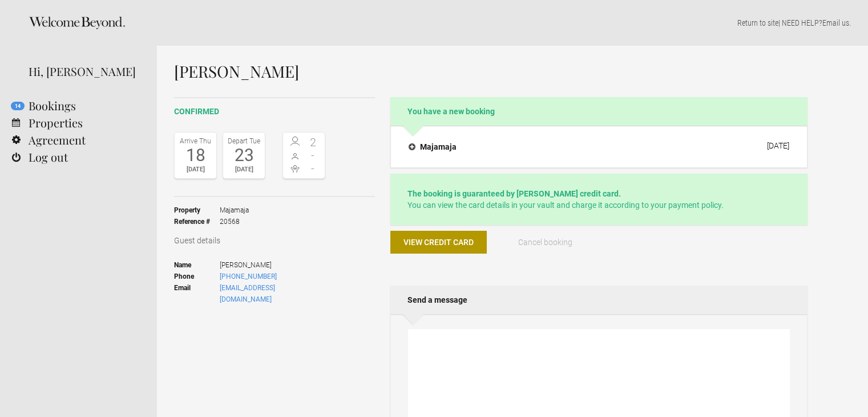 This screenshot has height=417, width=868. I want to click on p: | NEED HELP? ., so click(512, 23).